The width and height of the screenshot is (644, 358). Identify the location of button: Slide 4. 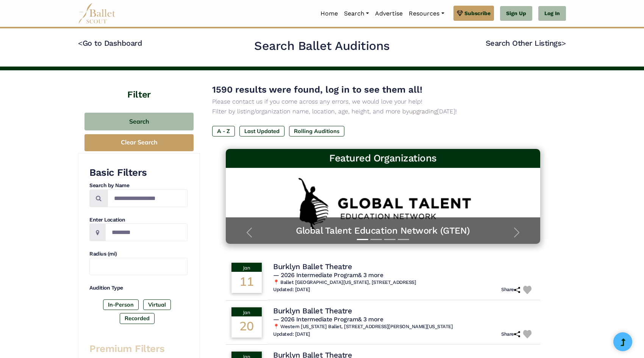
(403, 239).